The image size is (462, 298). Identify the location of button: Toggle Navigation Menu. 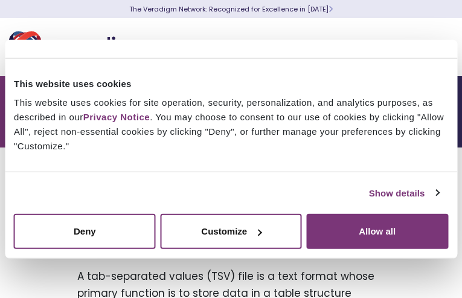
(435, 47).